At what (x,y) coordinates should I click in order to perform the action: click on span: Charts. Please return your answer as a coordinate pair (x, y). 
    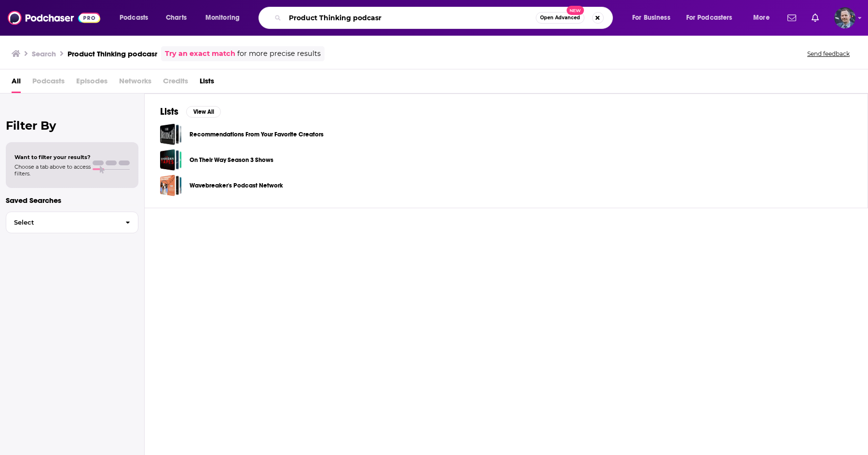
    Looking at the image, I should click on (176, 18).